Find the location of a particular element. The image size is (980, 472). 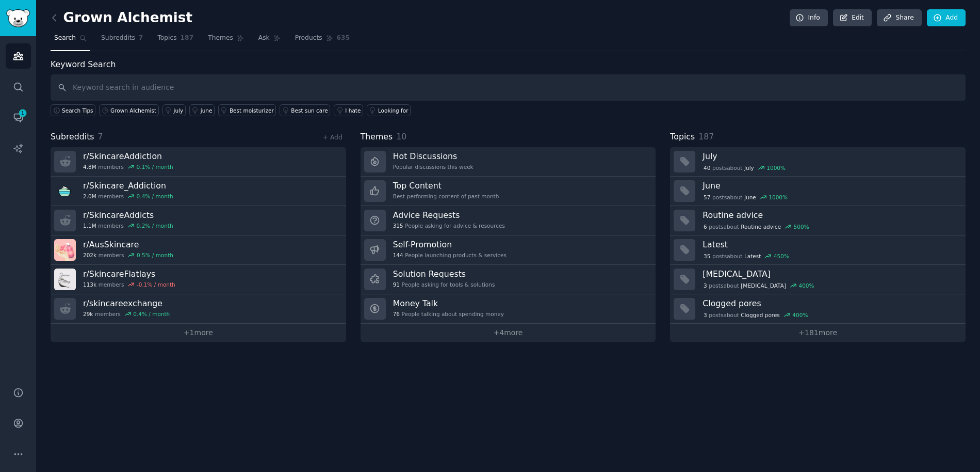

div: 0.1 % / month is located at coordinates (154, 167).